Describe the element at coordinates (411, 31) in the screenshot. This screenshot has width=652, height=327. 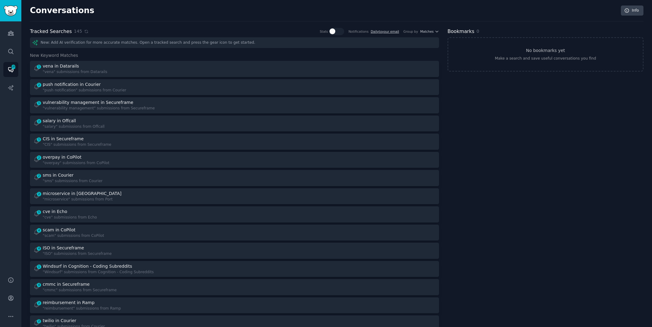
I see `div: Group by` at that location.